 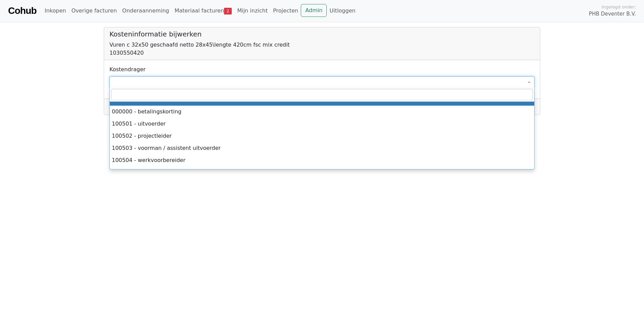 I want to click on li: 100504 - werkvoorbereider, so click(x=322, y=160).